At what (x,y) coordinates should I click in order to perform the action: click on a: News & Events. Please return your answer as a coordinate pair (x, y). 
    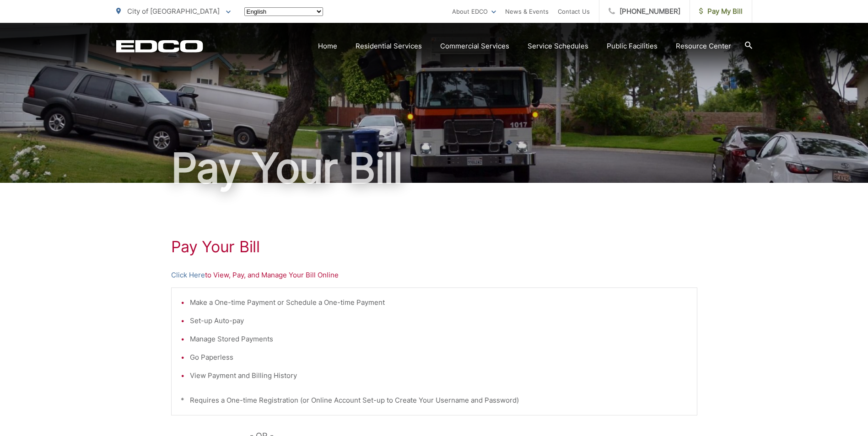
    Looking at the image, I should click on (527, 12).